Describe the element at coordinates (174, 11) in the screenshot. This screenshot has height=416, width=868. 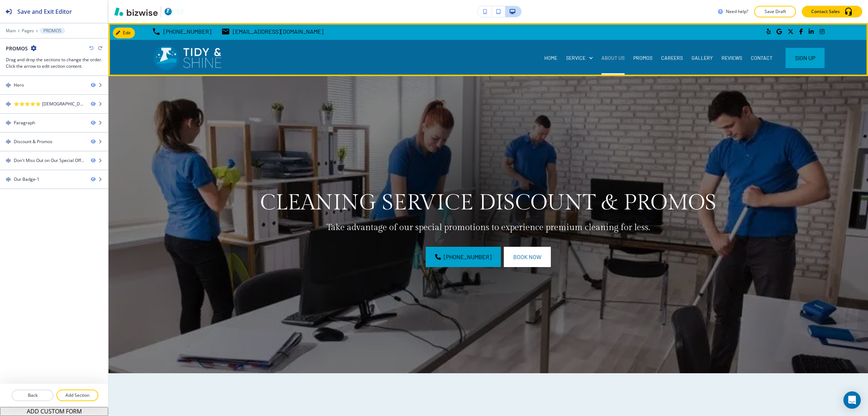
I see `img: Your Logo` at that location.